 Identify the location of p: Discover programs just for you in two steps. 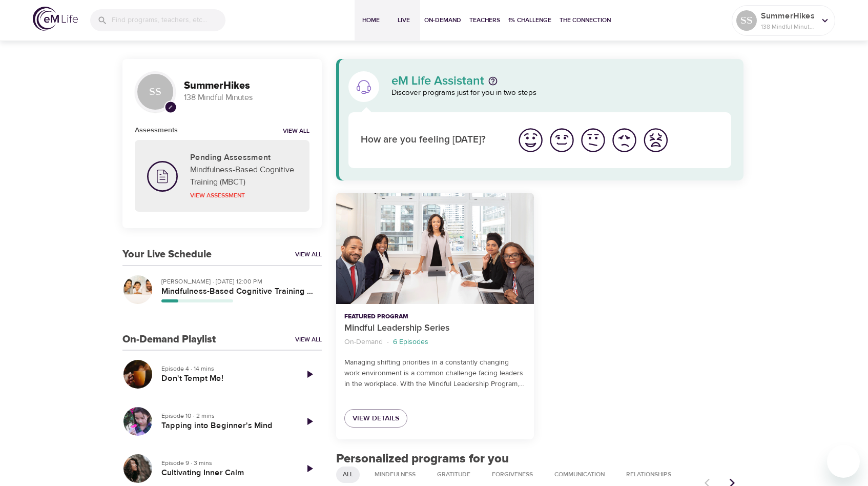
(561, 93).